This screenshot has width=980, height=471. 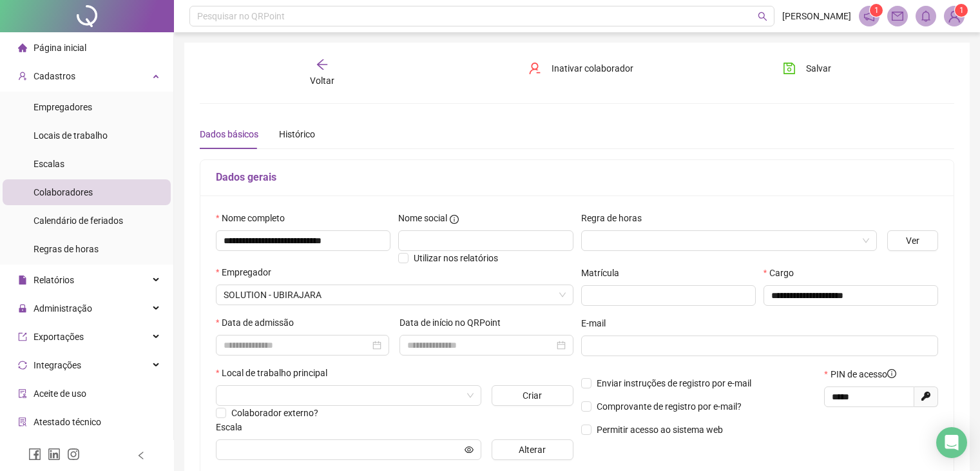 What do you see at coordinates (66, 249) in the screenshot?
I see `span: Regras de horas` at bounding box center [66, 249].